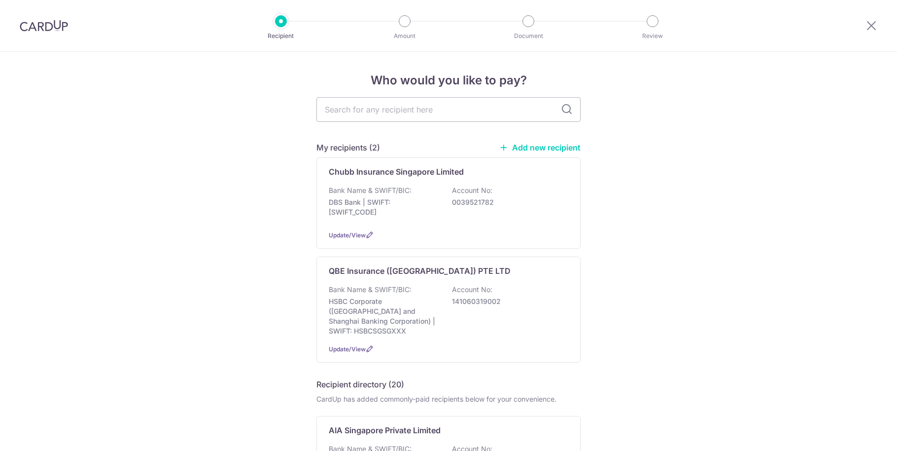  I want to click on h5: My recipients (2), so click(348, 147).